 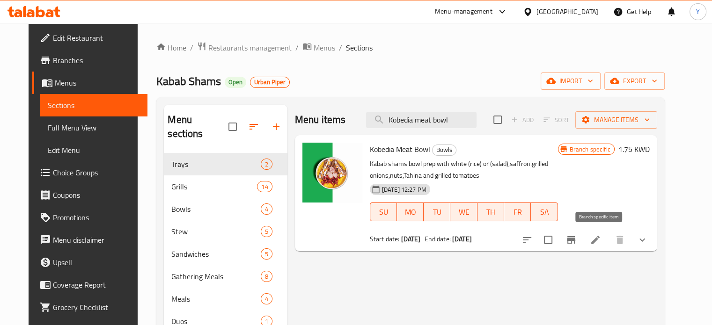 I want to click on a: Restaurants management, so click(x=244, y=48).